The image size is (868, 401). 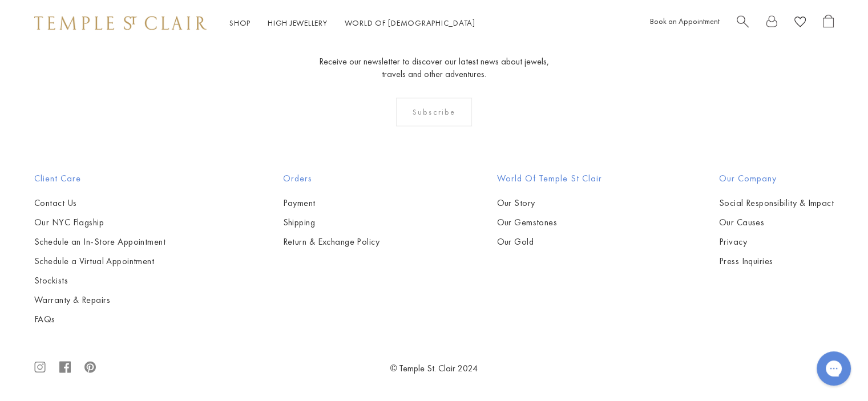 I want to click on a: Warranty & Repairs, so click(x=100, y=300).